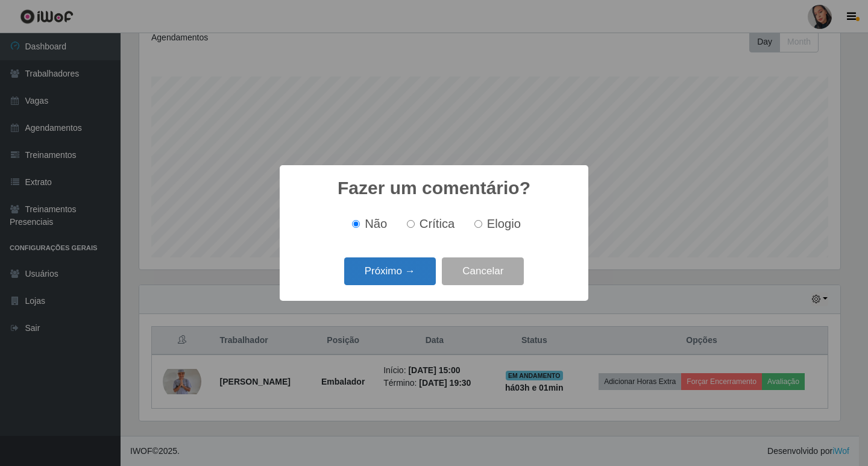  I want to click on input: Crítica, so click(411, 224).